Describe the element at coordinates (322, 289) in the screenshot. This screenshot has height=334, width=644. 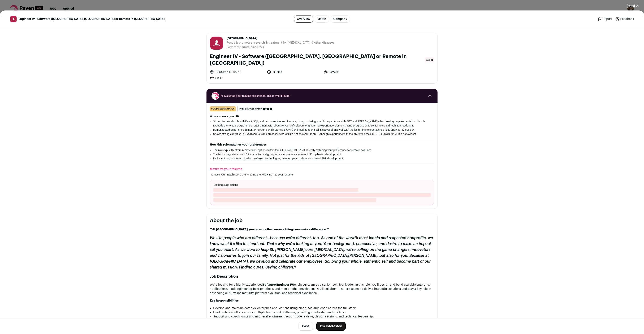
I see `p: We’re looking for a highly experienced to join our team as a senior technical leader. In this rol...` at that location.